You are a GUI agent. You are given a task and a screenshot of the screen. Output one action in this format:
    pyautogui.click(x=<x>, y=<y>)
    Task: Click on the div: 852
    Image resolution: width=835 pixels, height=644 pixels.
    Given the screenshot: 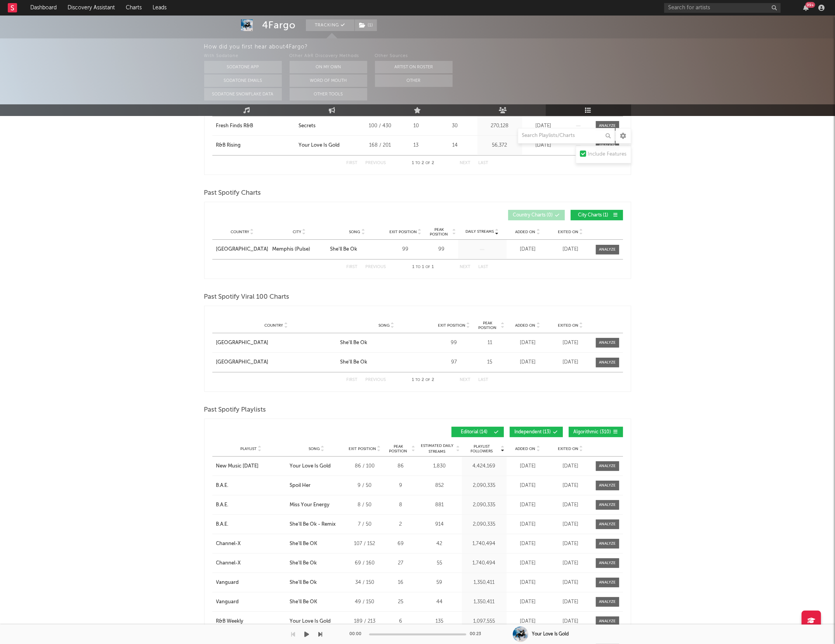 What is the action you would take?
    pyautogui.click(x=440, y=486)
    